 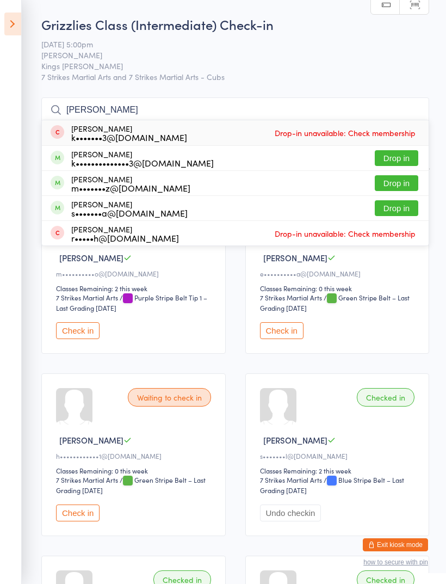 I want to click on button: Undo checkin, so click(x=291, y=513).